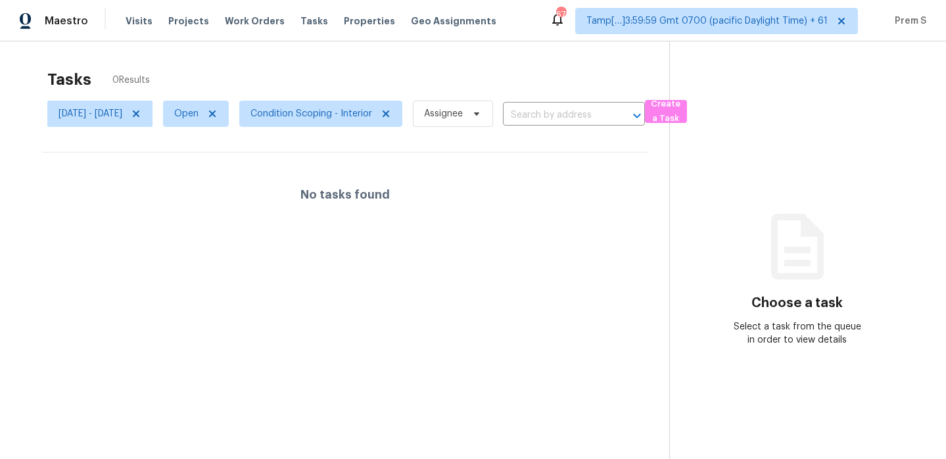 The image size is (946, 459). What do you see at coordinates (186, 114) in the screenshot?
I see `span: Open` at bounding box center [186, 114].